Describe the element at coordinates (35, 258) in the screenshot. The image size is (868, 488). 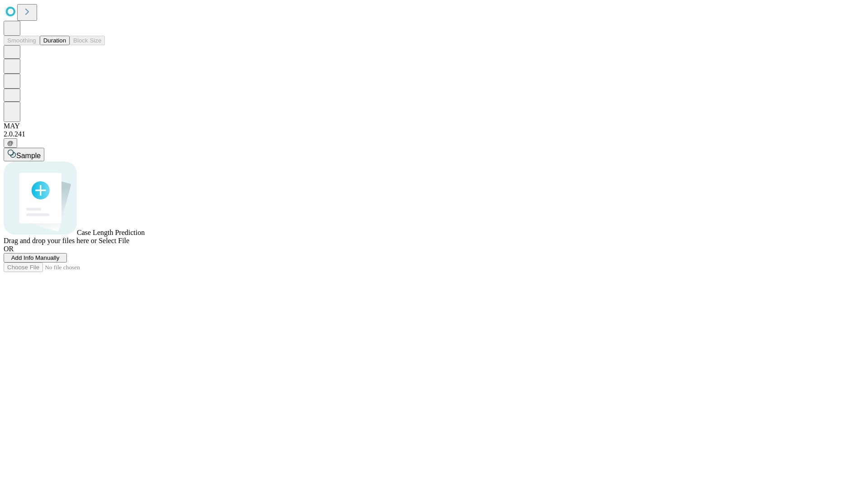
I see `span: Add Info Manually` at that location.